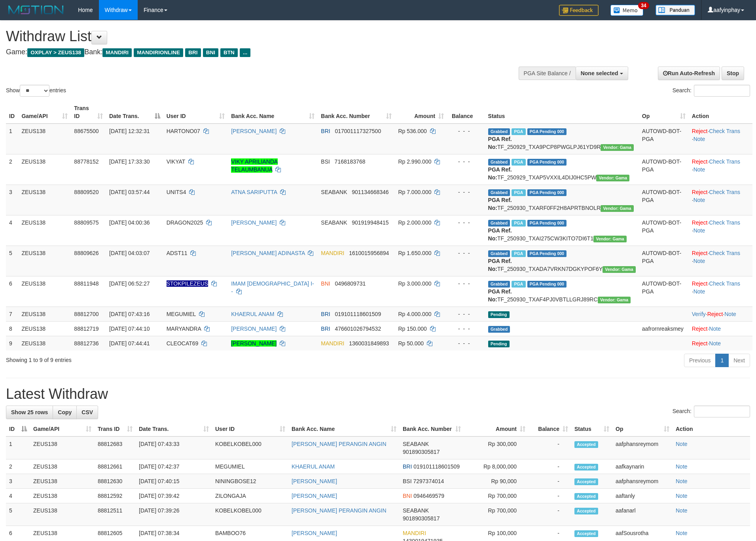 This screenshot has height=541, width=756. What do you see at coordinates (562, 169) in the screenshot?
I see `td: TF_250929_TXAP5VXXIL4DIJ0HC5PW` at bounding box center [562, 169].